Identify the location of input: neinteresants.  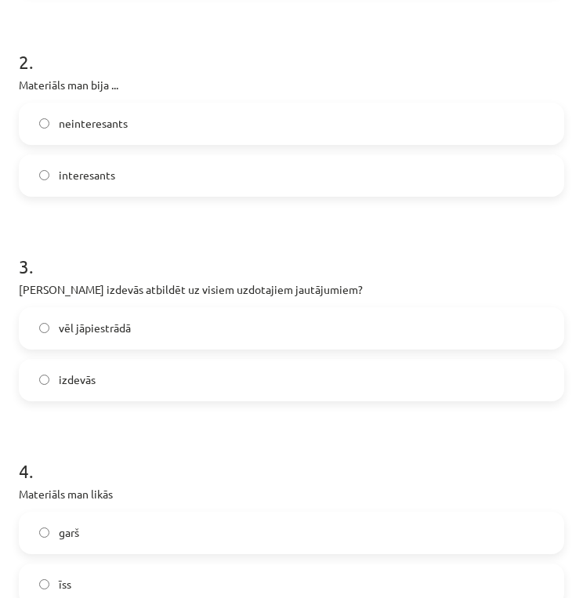
(44, 123).